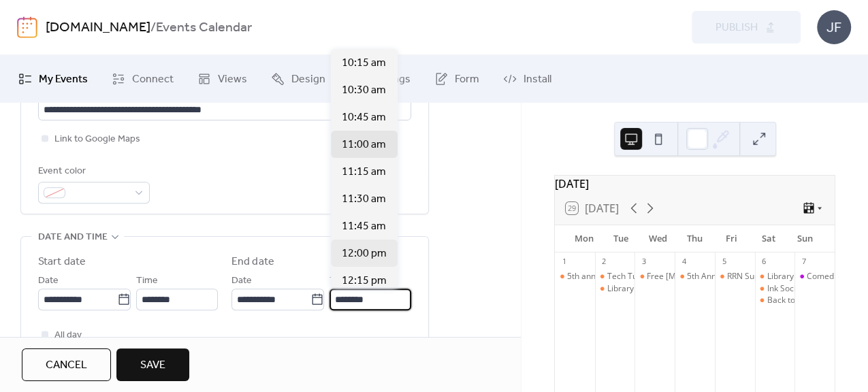 This screenshot has width=868, height=392. What do you see at coordinates (654, 276) in the screenshot?
I see `div: Free Covid-19 at-home testing kits` at bounding box center [654, 276].